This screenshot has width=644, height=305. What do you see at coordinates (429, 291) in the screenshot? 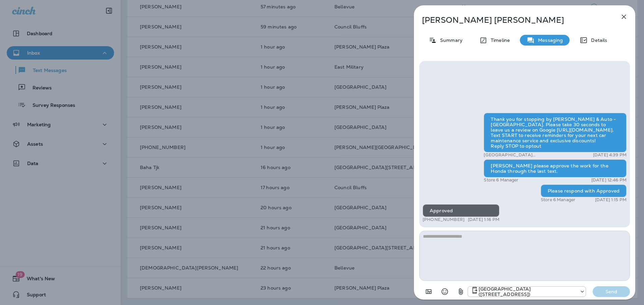
I see `button: Add in a premade template` at bounding box center [429, 291].